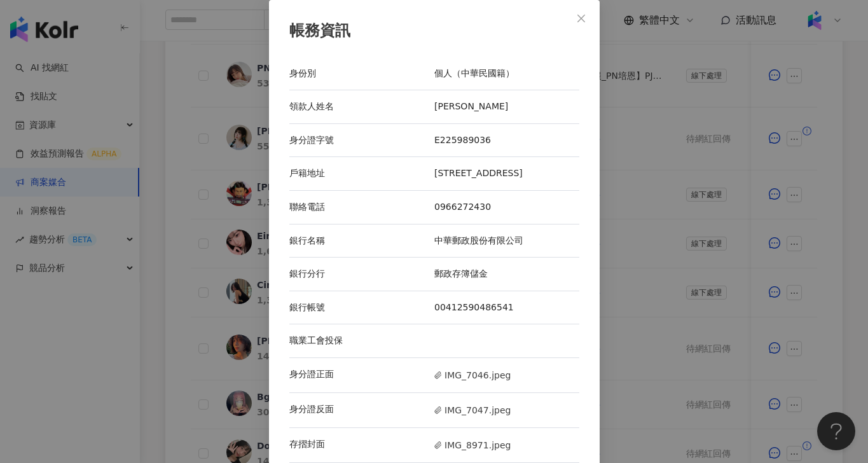 The width and height of the screenshot is (868, 463). I want to click on button: Close, so click(581, 18).